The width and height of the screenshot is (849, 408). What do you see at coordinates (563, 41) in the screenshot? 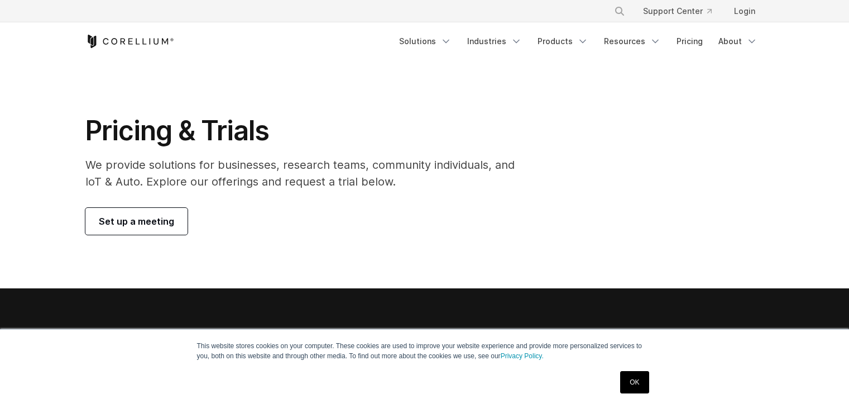
I see `a: Products` at bounding box center [563, 41].